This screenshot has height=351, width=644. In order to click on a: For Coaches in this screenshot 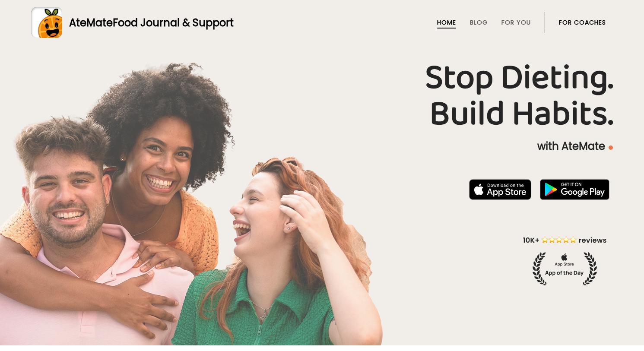, I will do `click(582, 23)`.